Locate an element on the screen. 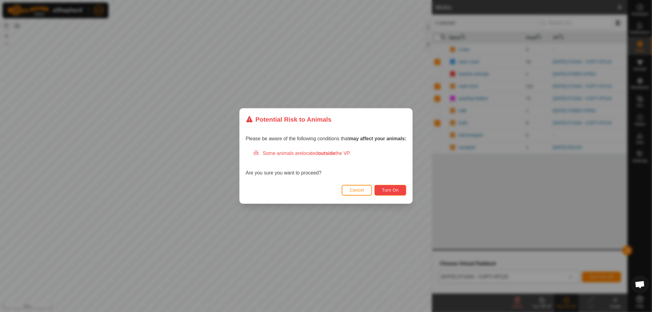 This screenshot has height=312, width=652. strong: outside is located at coordinates (327, 153).